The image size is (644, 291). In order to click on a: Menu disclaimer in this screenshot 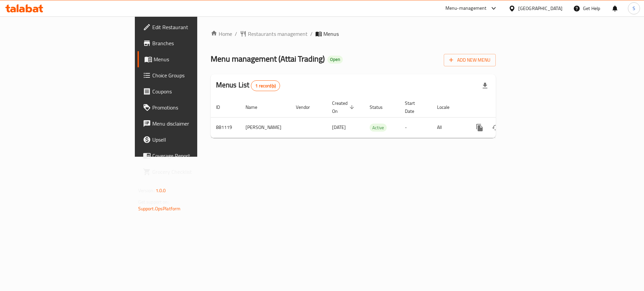, I will do `click(190, 124)`.